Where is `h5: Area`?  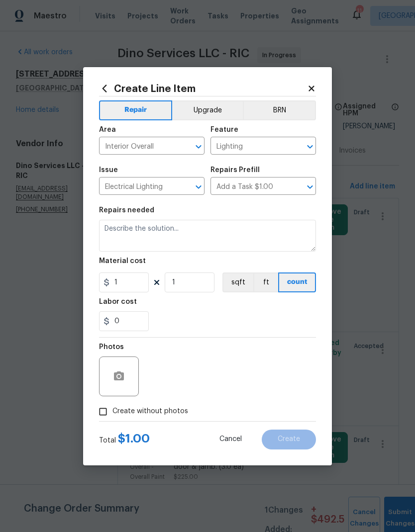 h5: Area is located at coordinates (107, 130).